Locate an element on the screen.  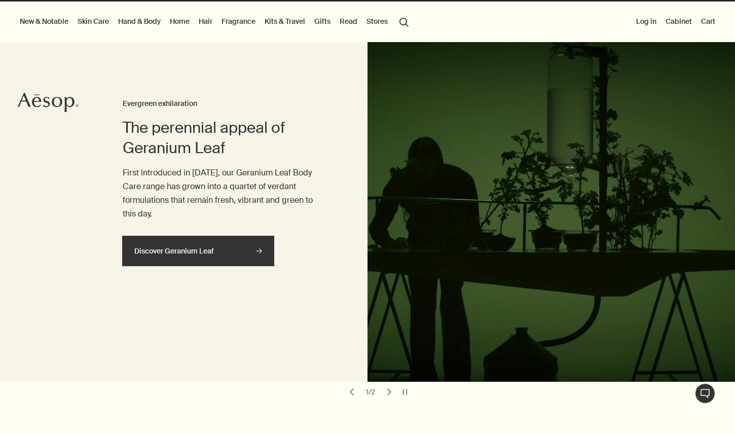
button: Stores is located at coordinates (377, 21).